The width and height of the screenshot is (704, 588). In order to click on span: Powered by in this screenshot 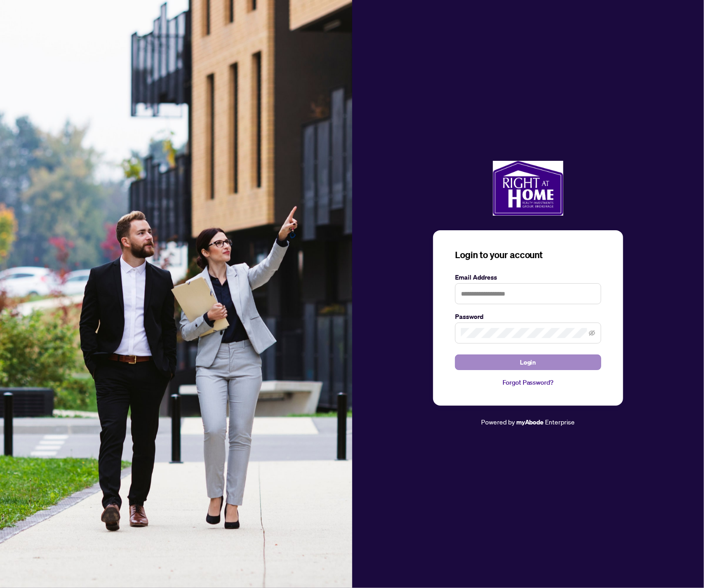, I will do `click(498, 421)`.